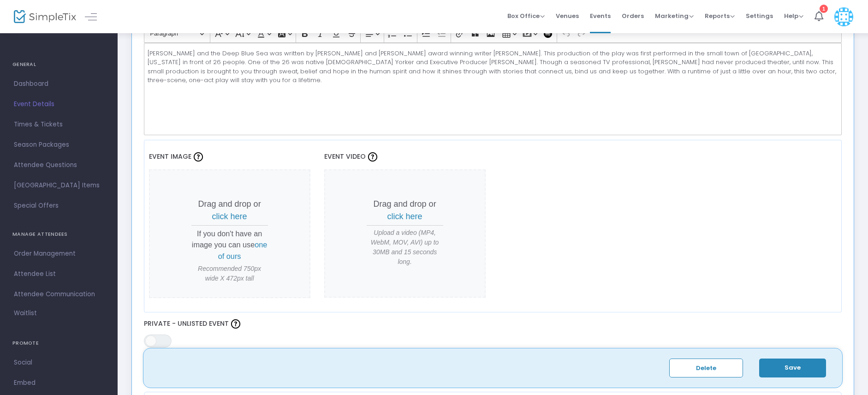  Describe the element at coordinates (493, 89) in the screenshot. I see `div: Rich Text Editor, main` at that location.